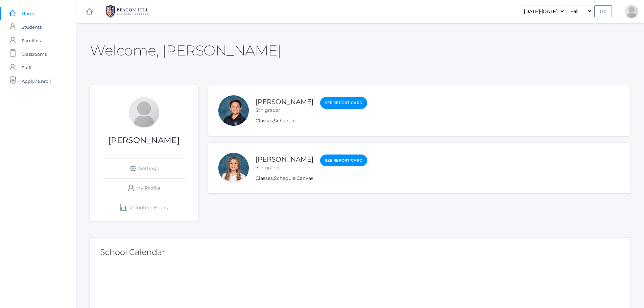 This screenshot has width=644, height=308. What do you see at coordinates (234, 110) in the screenshot?
I see `div: Aiden Oceguera` at bounding box center [234, 110].